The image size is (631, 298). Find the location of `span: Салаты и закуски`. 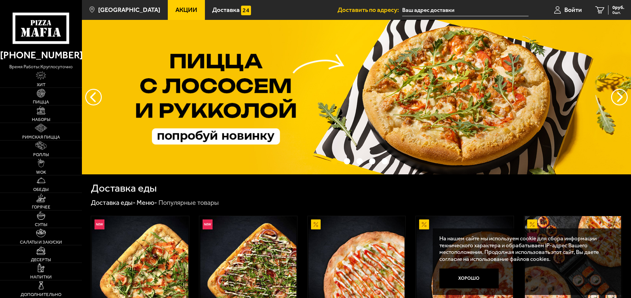

span: Салаты и закуски is located at coordinates (41, 242).